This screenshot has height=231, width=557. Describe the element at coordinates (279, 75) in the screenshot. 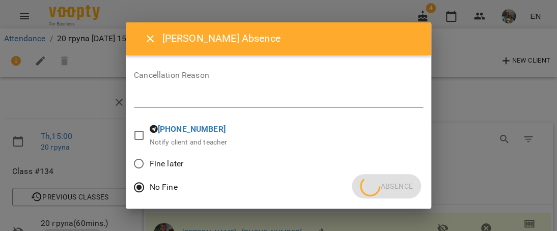

I see `label: Cancellation Reason` at that location.